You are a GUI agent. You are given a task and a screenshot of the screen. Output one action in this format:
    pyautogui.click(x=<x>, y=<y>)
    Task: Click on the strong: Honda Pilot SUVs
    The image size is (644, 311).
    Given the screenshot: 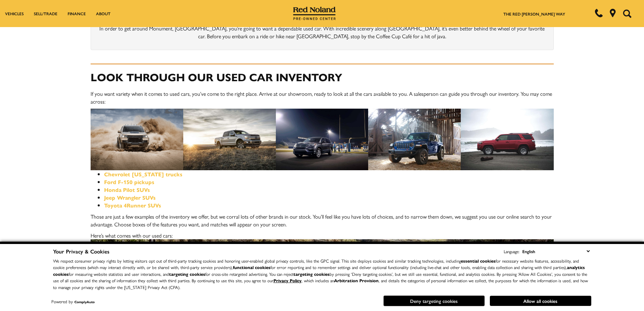 What is the action you would take?
    pyautogui.click(x=127, y=190)
    